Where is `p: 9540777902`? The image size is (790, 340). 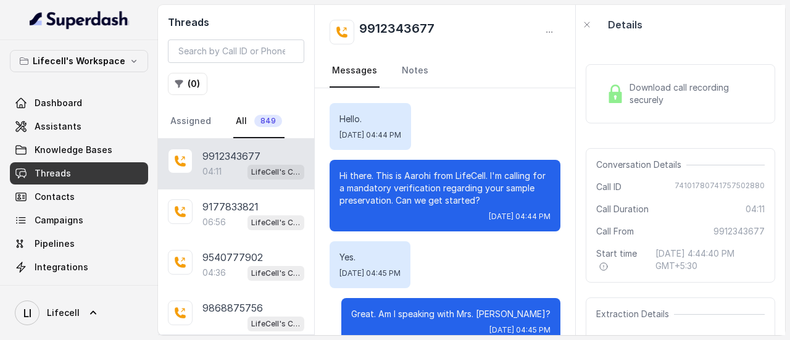 p: 9540777902 is located at coordinates (233, 257).